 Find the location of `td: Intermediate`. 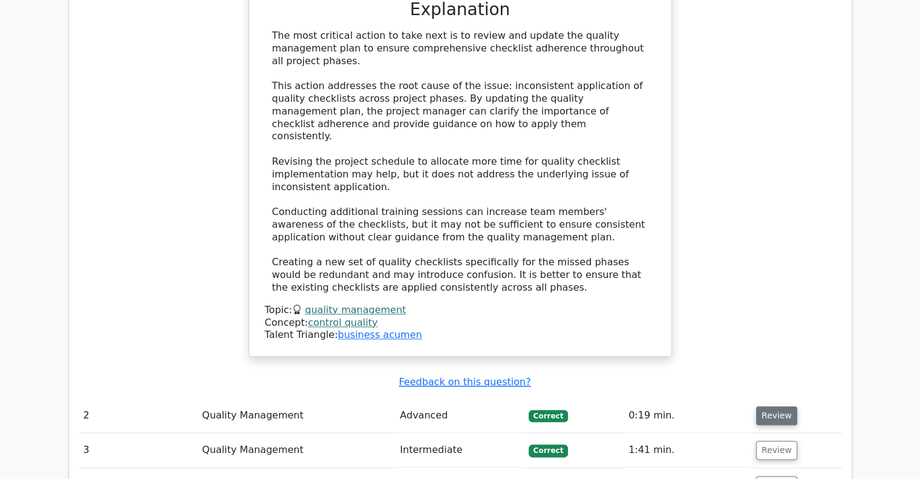

td: Intermediate is located at coordinates (459, 450).